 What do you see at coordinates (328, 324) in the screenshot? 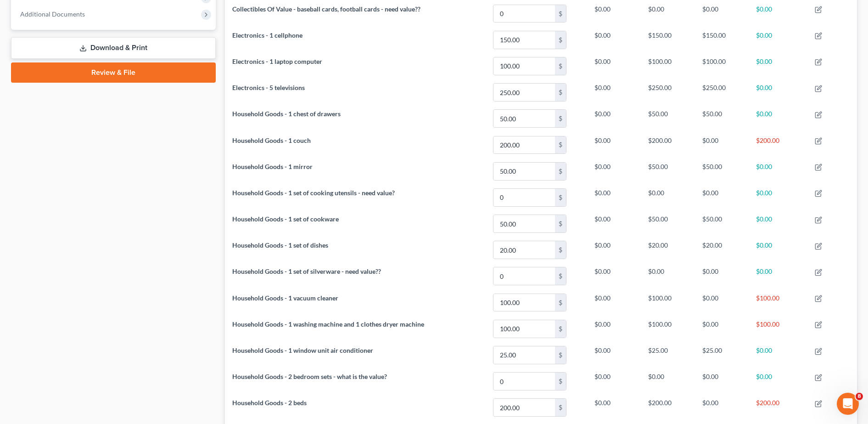
I see `span: Household Goods - 1 washing machine and 1 clothes dryer machine` at bounding box center [328, 324].